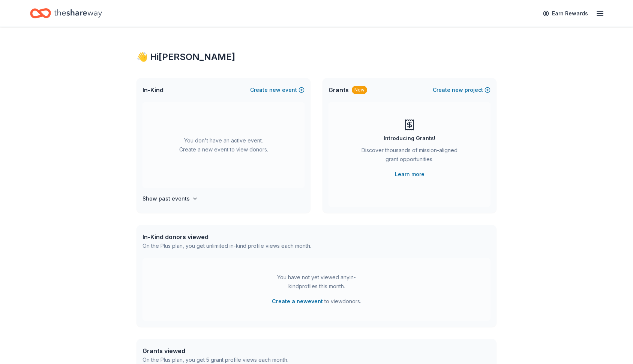  What do you see at coordinates (566, 13) in the screenshot?
I see `a: Earn Rewards` at bounding box center [566, 13].